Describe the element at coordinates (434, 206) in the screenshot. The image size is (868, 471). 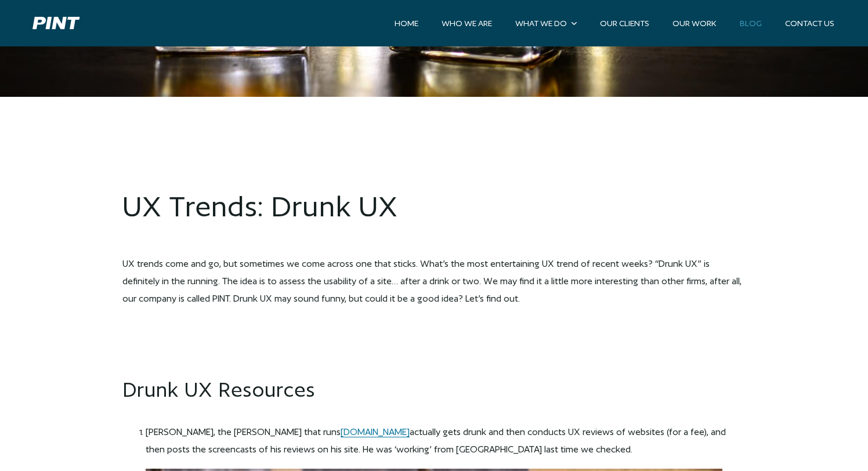
I see `h1: UX Trends: Drunk UX` at that location.